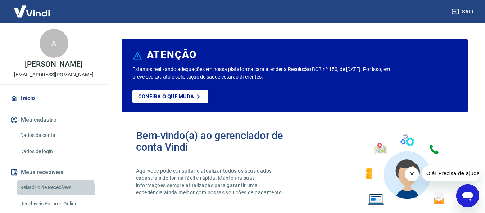  I want to click on h2: Bem-vindo(a) ao gerenciador de conta Vindi, so click(215, 141).